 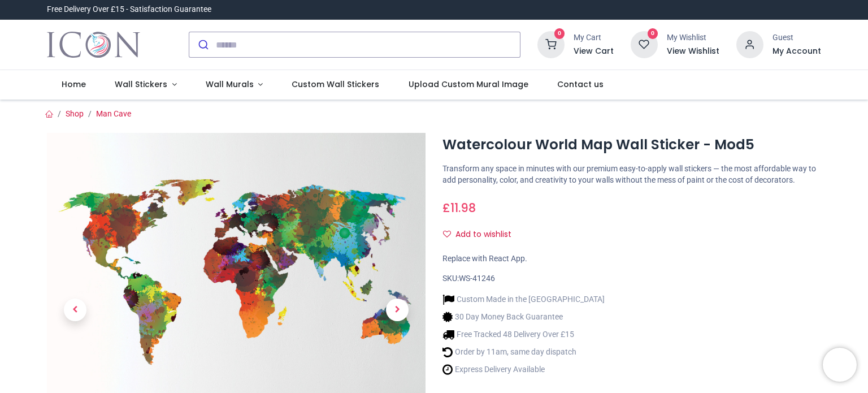 What do you see at coordinates (234, 85) in the screenshot?
I see `a: Wall Murals` at bounding box center [234, 85].